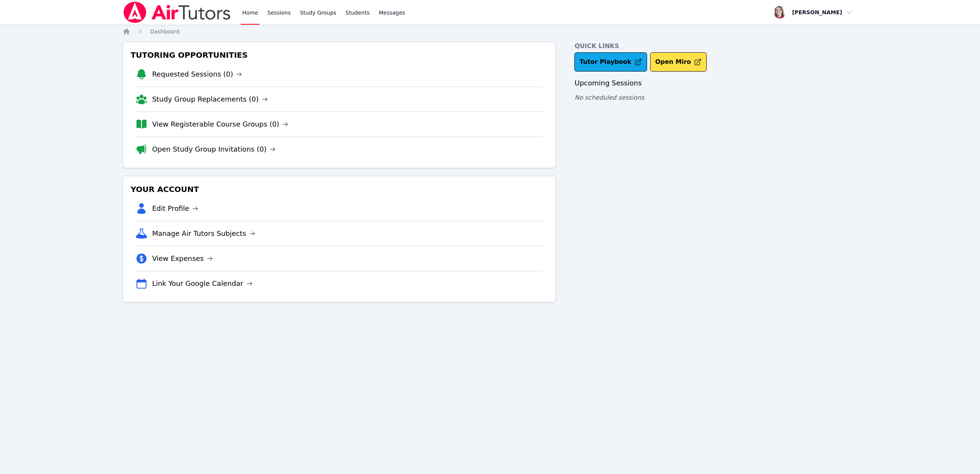 The height and width of the screenshot is (474, 980). Describe the element at coordinates (175, 209) in the screenshot. I see `a: Edit Profile` at that location.